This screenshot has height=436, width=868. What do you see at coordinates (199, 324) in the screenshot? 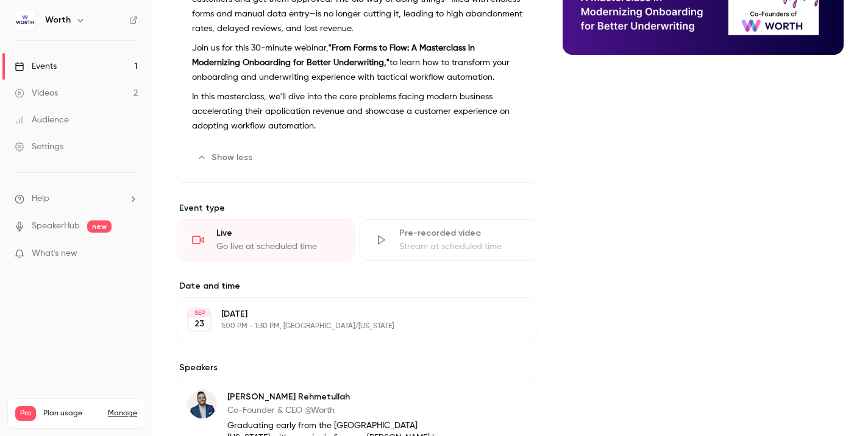
I see `p: 23` at bounding box center [199, 324].